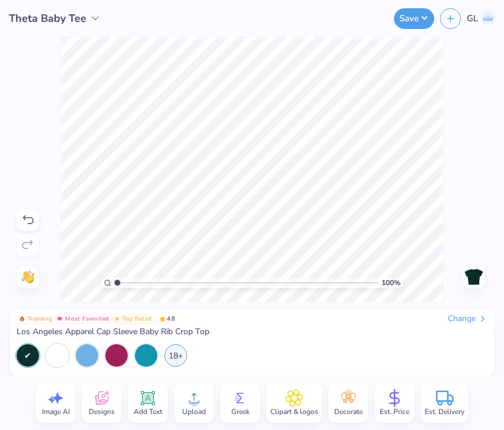  Describe the element at coordinates (39, 318) in the screenshot. I see `span: Trending` at that location.